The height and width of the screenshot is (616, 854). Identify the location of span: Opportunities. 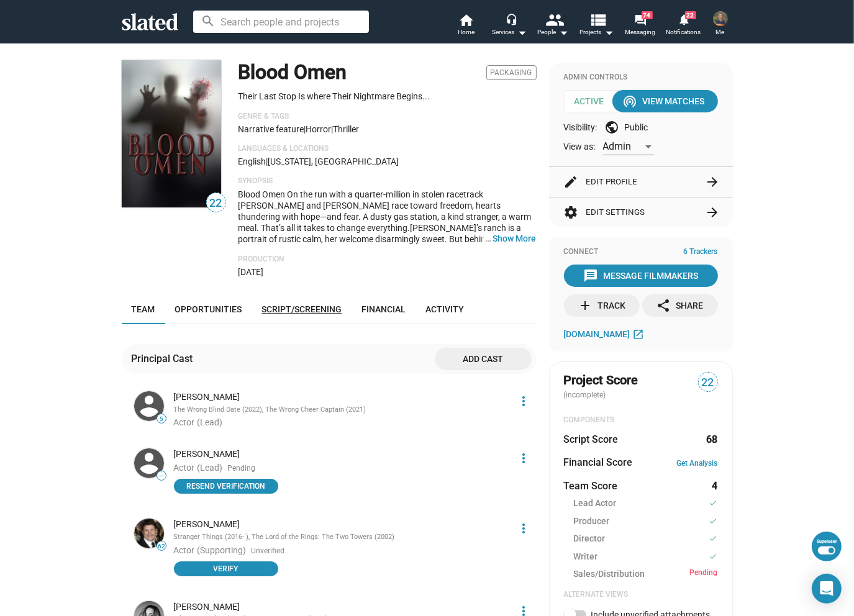
(209, 309).